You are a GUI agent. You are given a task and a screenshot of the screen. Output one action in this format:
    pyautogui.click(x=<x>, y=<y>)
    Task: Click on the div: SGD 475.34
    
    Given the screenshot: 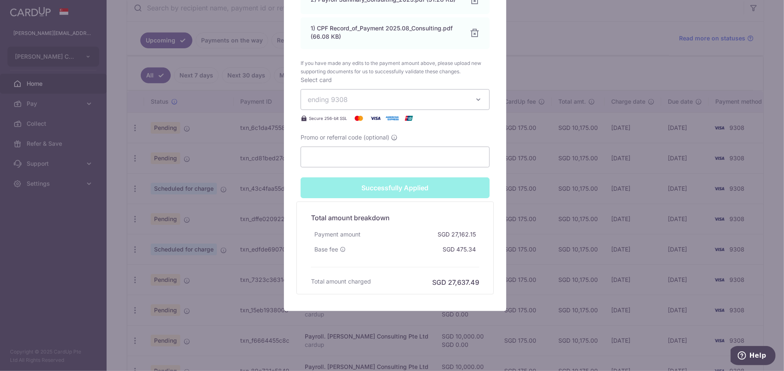 What is the action you would take?
    pyautogui.click(x=459, y=249)
    